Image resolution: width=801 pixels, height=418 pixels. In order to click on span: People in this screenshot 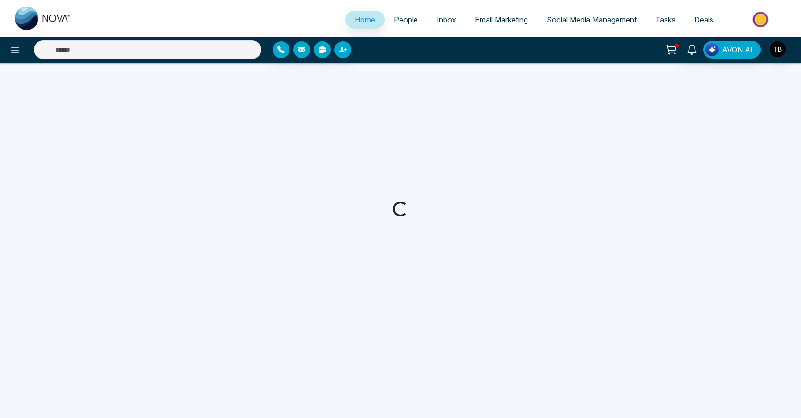, I will do `click(406, 20)`.